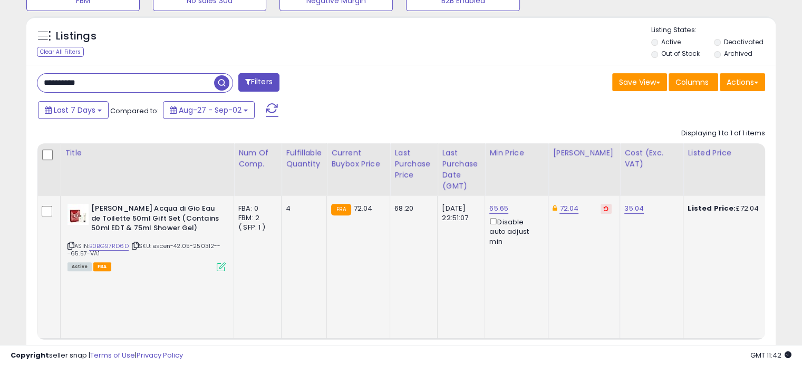 This screenshot has width=802, height=366. I want to click on div: Disable auto adjust min, so click(515, 231).